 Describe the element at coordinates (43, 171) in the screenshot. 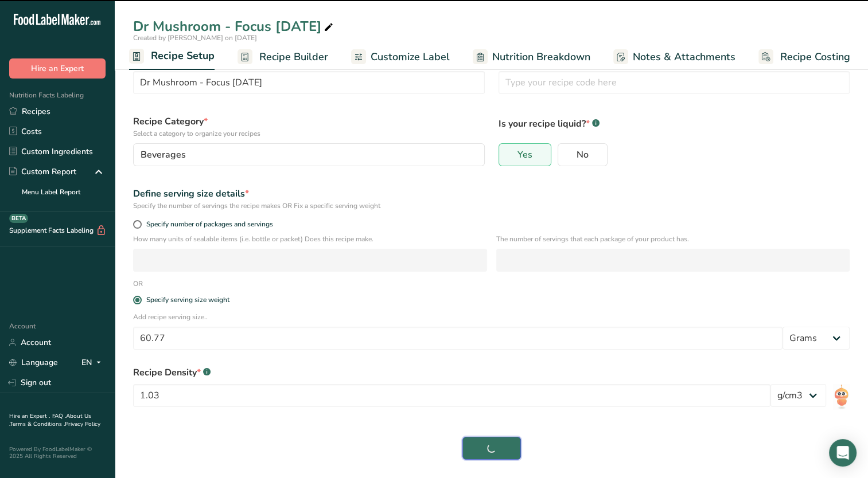

I see `div: Custom Report` at that location.